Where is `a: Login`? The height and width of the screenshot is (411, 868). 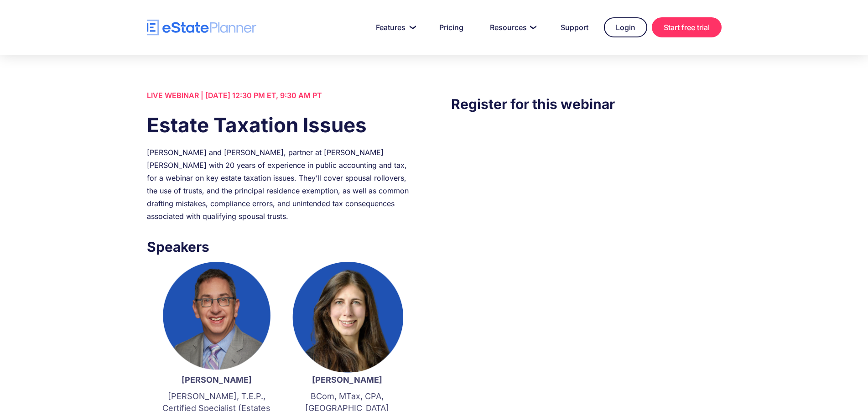 a: Login is located at coordinates (625, 28).